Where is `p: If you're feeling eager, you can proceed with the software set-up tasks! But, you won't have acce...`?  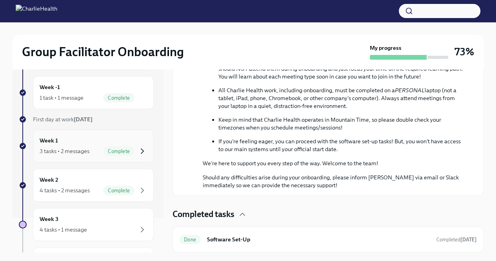
p: If you're feeling eager, you can proceed with the software set-up tasks! But, you won't have acce... is located at coordinates (341, 145).